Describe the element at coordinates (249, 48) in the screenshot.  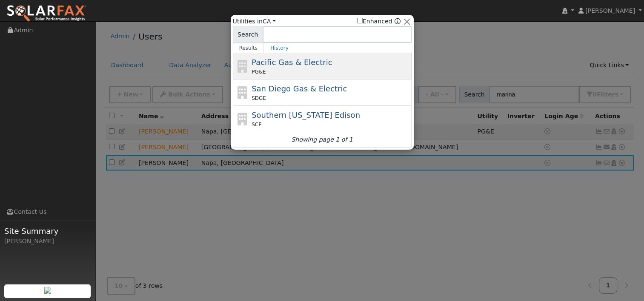
I see `a: Results` at that location.